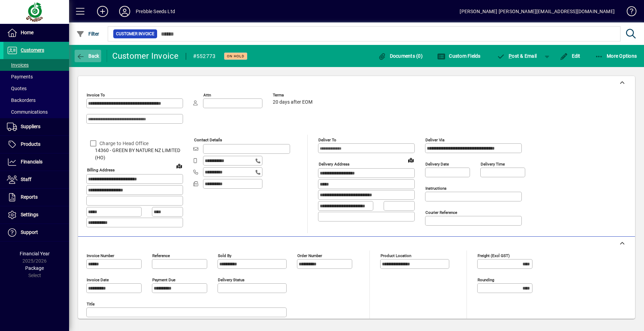 The height and width of the screenshot is (331, 644). I want to click on button: Add, so click(102, 11).